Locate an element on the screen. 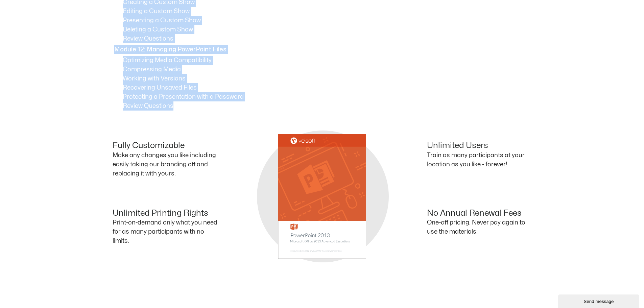  p: Working with Versions is located at coordinates (327, 78).